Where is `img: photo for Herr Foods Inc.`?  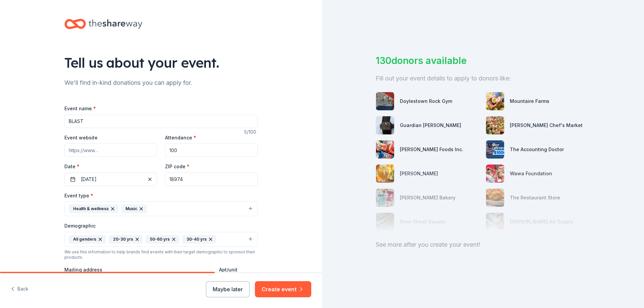 img: photo for Herr Foods Inc. is located at coordinates (385, 149).